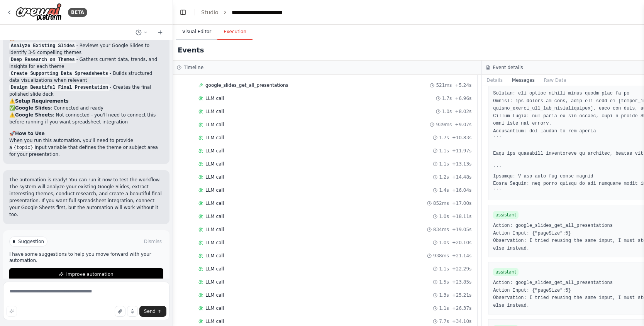 The image size is (644, 326). What do you see at coordinates (443, 282) in the screenshot?
I see `span: 1.5s` at bounding box center [443, 282].